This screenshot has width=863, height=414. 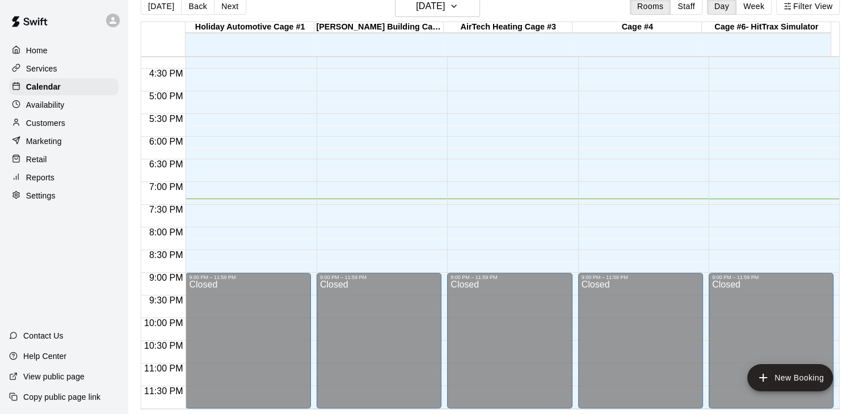 What do you see at coordinates (166, 255) in the screenshot?
I see `span: 8:30 PM` at bounding box center [166, 255].